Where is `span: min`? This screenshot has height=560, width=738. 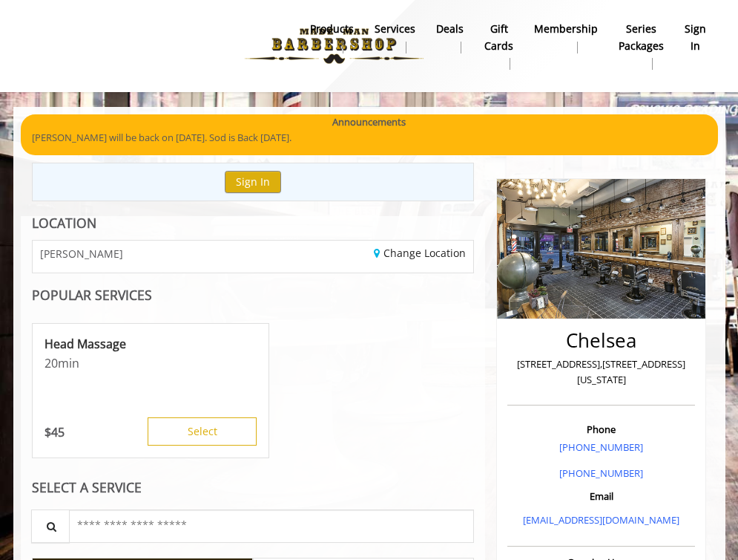 span: min is located at coordinates (68, 363).